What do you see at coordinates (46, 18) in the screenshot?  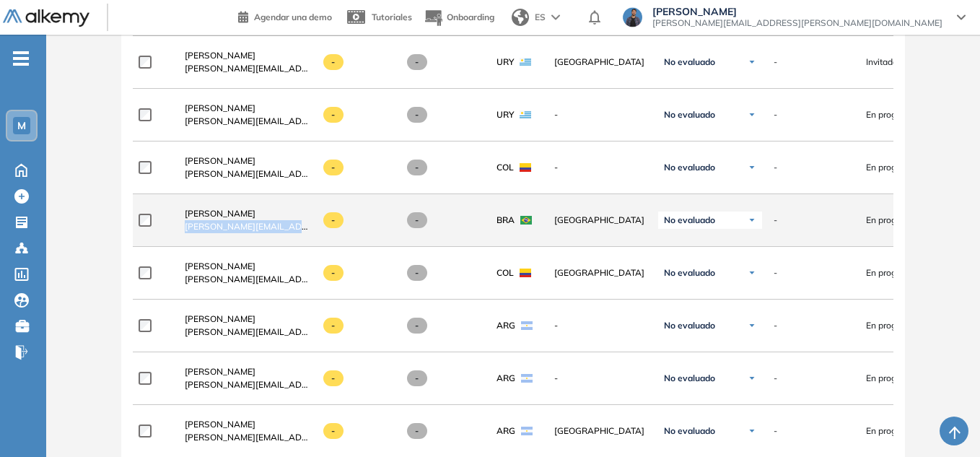 I see `img: Logo` at bounding box center [46, 18].